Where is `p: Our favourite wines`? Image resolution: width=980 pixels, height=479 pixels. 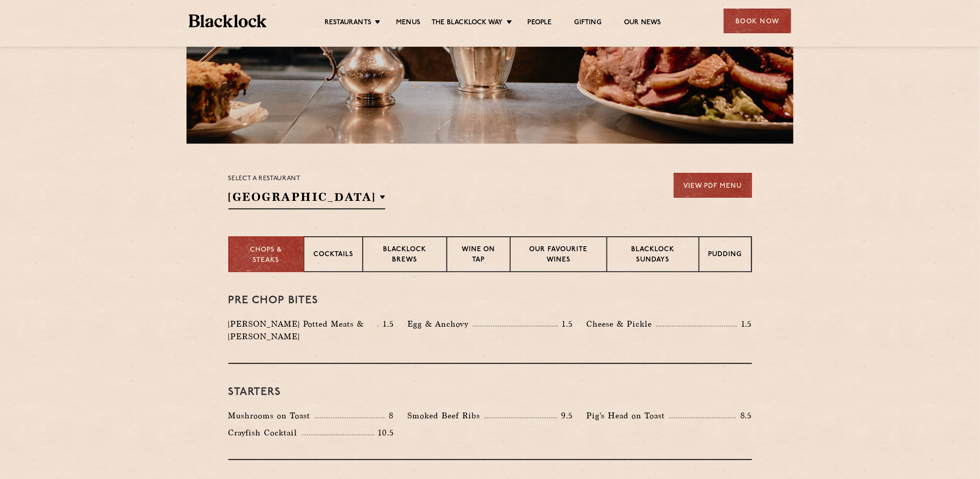 p: Our favourite wines is located at coordinates (558, 256).